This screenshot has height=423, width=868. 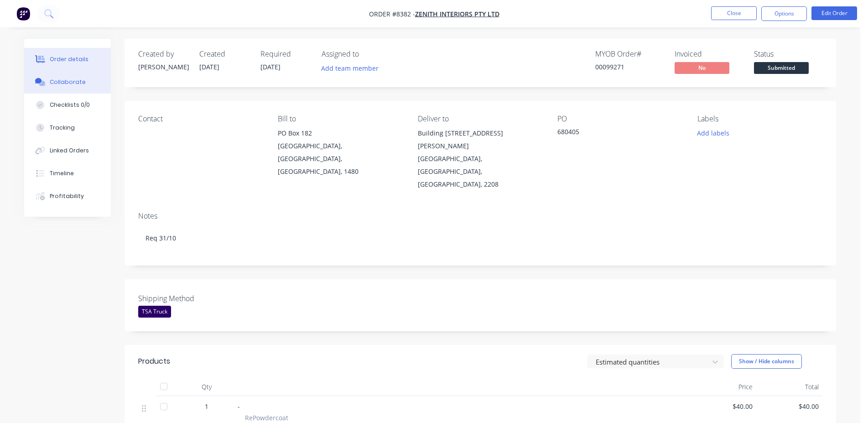 I want to click on div: Collaborate, so click(x=68, y=82).